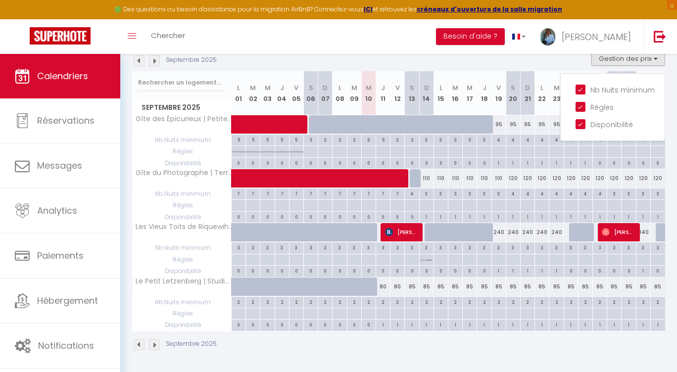  What do you see at coordinates (600, 178) in the screenshot?
I see `div: 120` at bounding box center [600, 178].